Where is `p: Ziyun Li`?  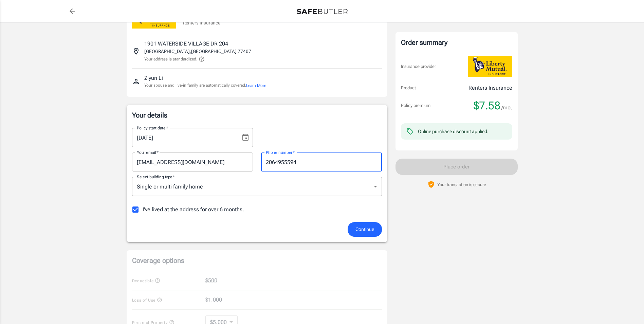
p: Ziyun Li is located at coordinates (154, 78).